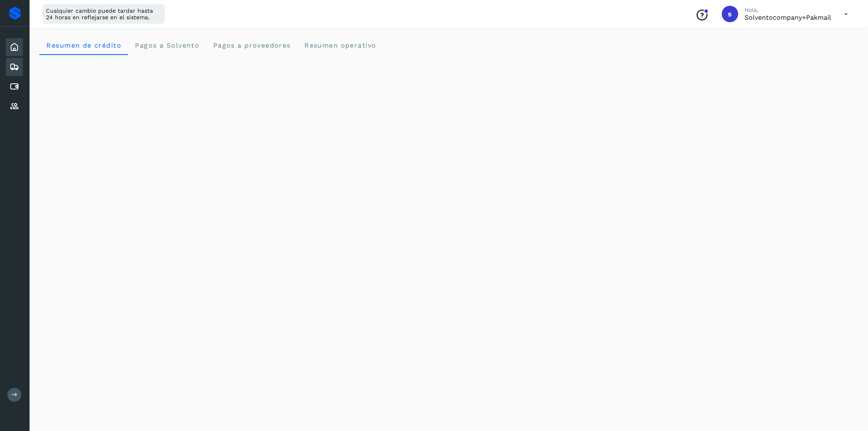  I want to click on span: Pagos a Solvento, so click(167, 45).